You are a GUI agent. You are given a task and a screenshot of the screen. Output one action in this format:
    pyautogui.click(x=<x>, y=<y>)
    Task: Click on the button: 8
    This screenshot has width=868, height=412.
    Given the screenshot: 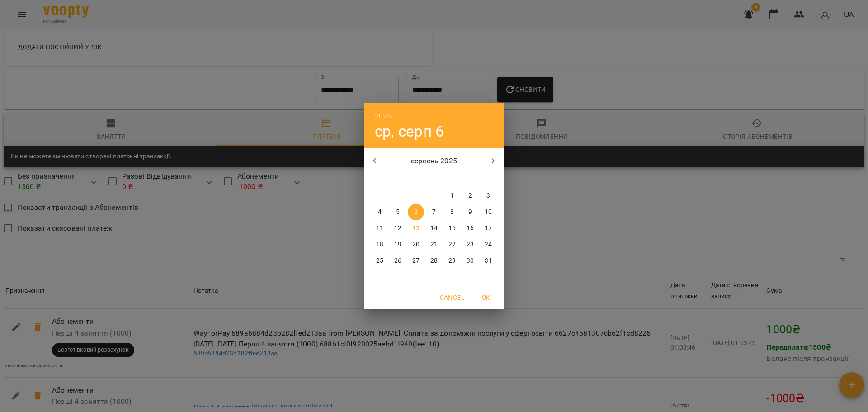 What is the action you would take?
    pyautogui.click(x=452, y=212)
    